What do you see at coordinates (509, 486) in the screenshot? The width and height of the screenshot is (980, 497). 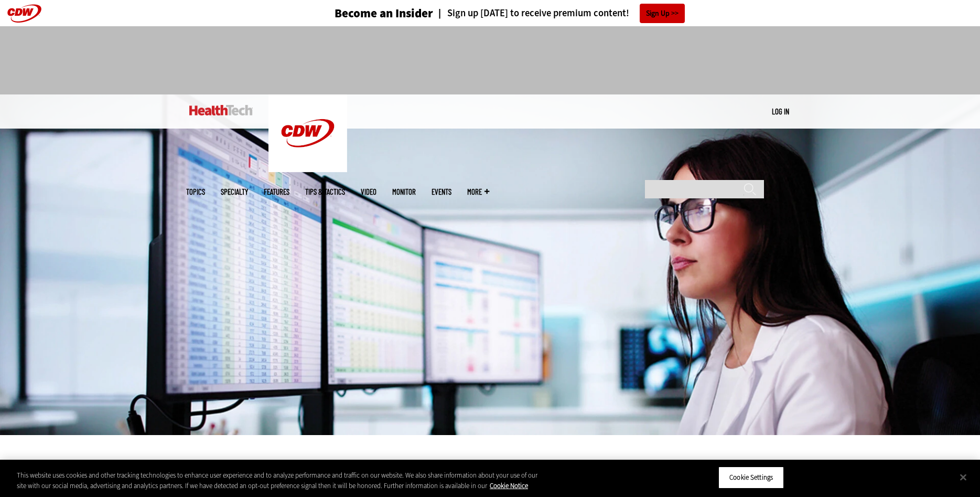 I see `a: More information about your privacy` at bounding box center [509, 486].